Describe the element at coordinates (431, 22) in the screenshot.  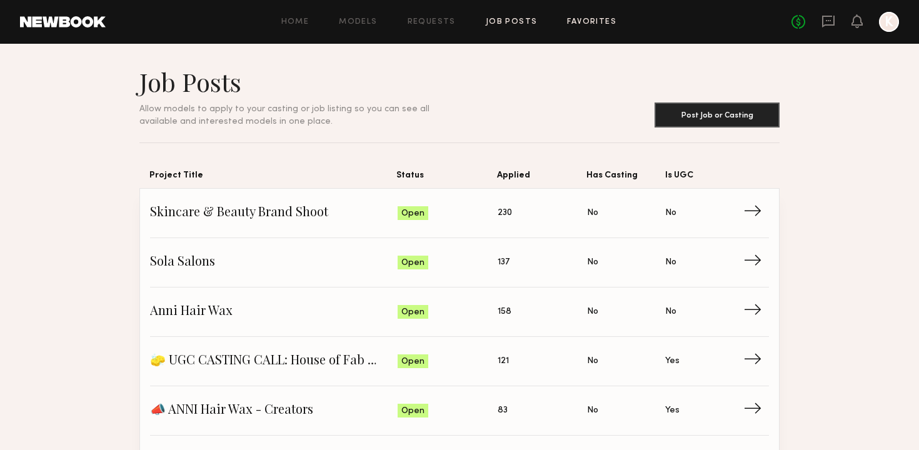
I see `a: Requests` at that location.